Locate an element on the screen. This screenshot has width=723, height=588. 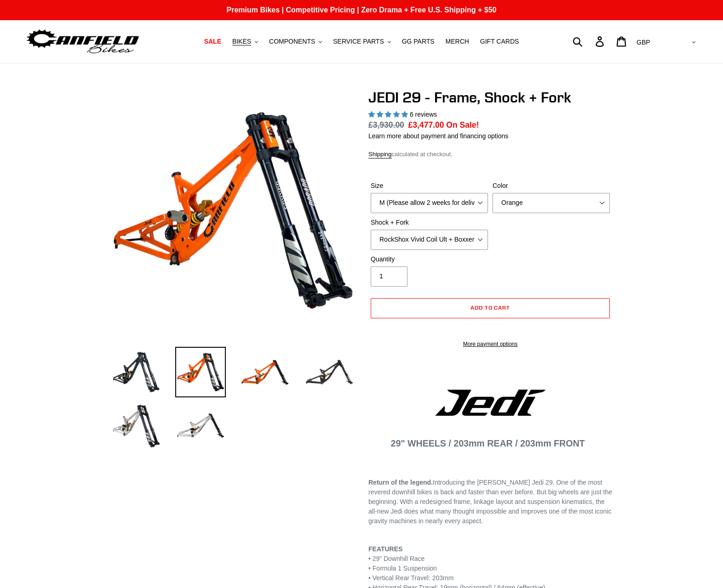
b: Return of the legend. is located at coordinates (401, 482).